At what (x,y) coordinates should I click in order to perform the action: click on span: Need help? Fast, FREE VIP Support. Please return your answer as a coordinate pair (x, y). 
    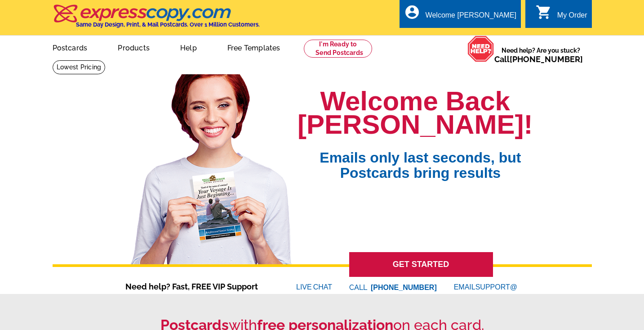
    Looking at the image, I should click on (198, 286).